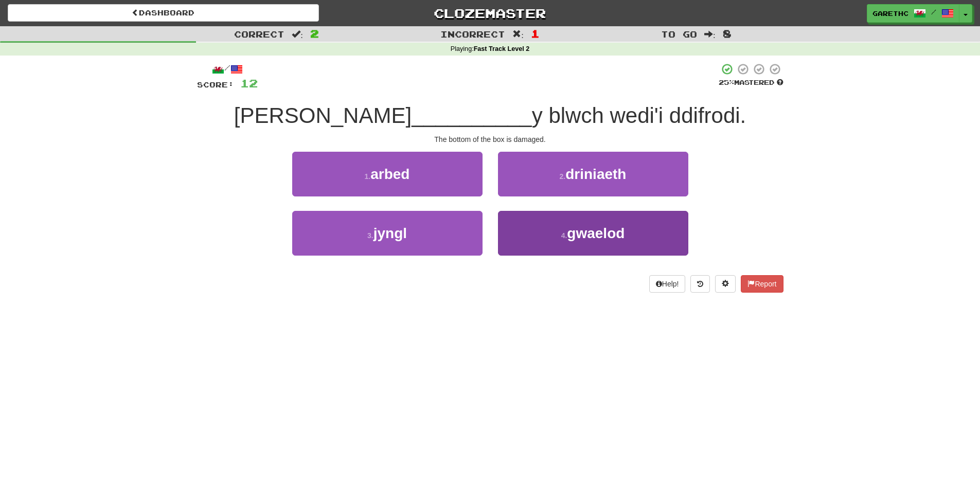  I want to click on button: Round history (alt+y), so click(700, 284).